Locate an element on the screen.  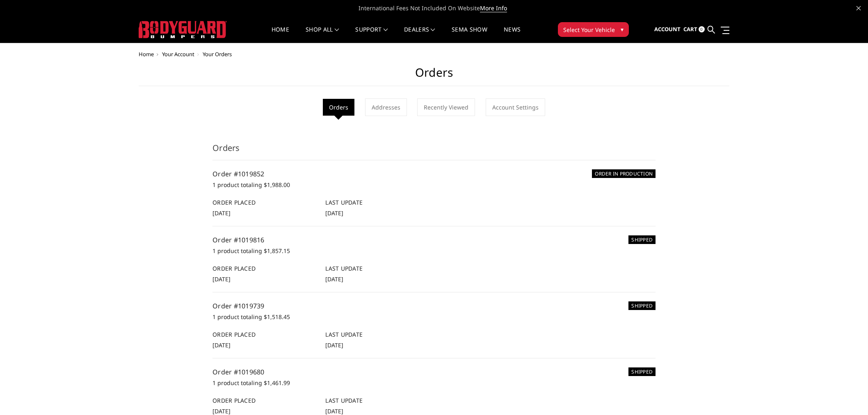
span: Cart is located at coordinates (691, 29).